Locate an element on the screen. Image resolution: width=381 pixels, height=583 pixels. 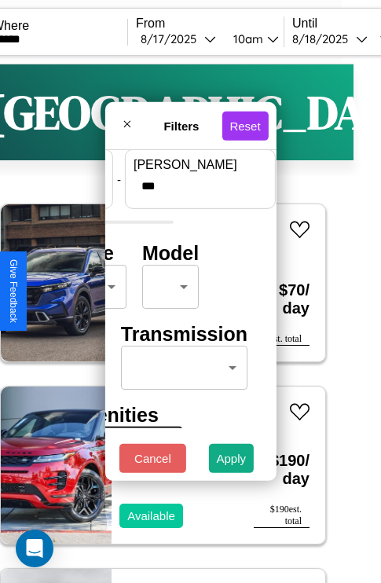
div: $ 70 est. total is located at coordinates (281, 340).